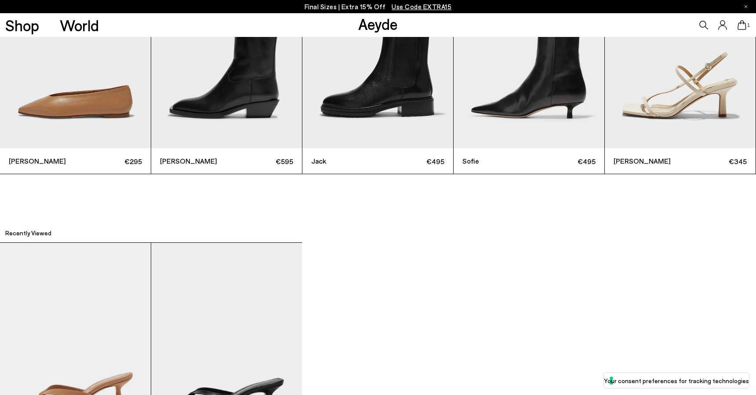 The image size is (756, 395). I want to click on p: Final Sizes | Extra 15% Off, so click(378, 7).